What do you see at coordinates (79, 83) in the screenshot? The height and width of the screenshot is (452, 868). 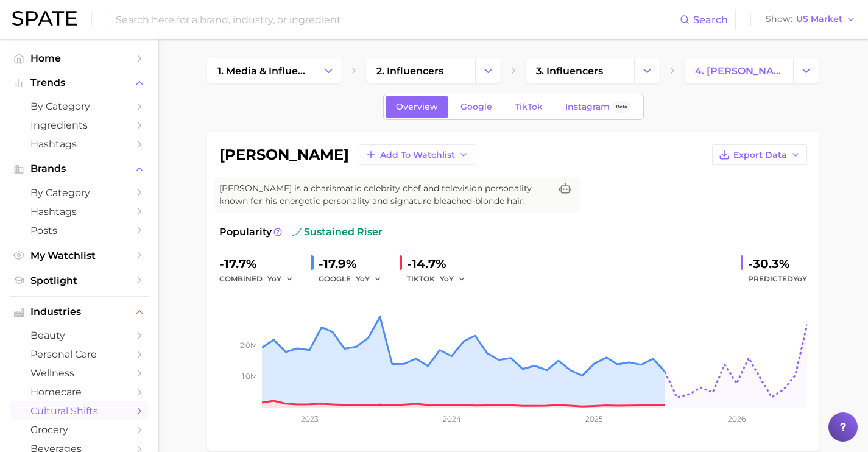 I see `span: Trends` at bounding box center [79, 83].